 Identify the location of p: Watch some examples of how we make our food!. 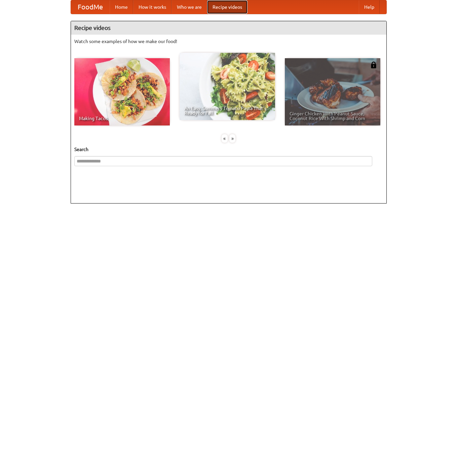
(228, 42).